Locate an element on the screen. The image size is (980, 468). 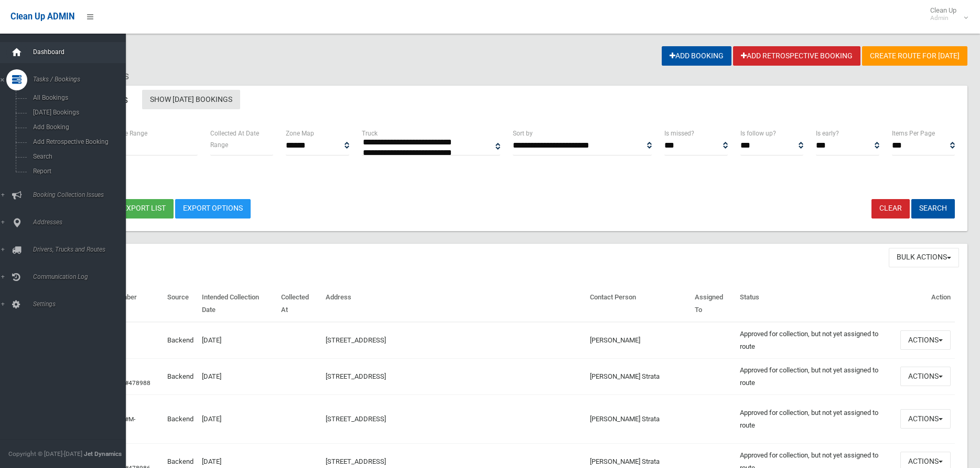
th: Status is located at coordinates (816, 304).